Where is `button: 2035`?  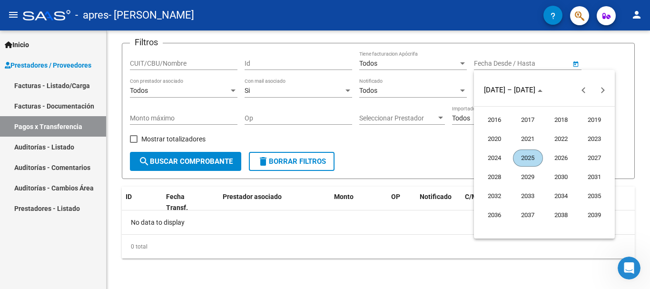 button: 2035 is located at coordinates (594, 196).